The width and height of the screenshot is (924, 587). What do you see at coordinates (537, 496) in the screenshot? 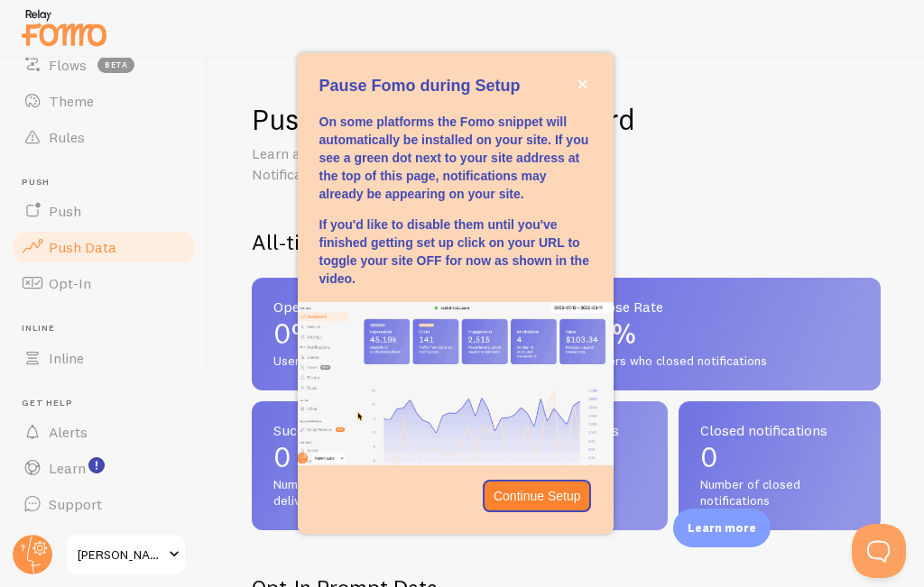
I see `button: Continue Setup` at bounding box center [537, 496].